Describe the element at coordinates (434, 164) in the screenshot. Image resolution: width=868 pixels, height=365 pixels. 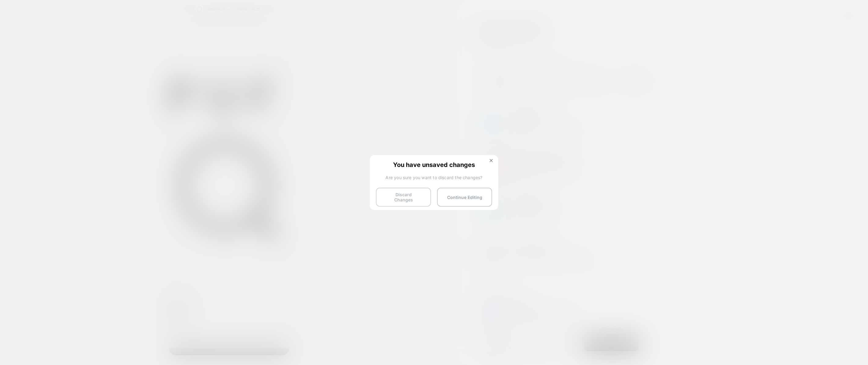
I see `span: You have unsaved changes` at that location.